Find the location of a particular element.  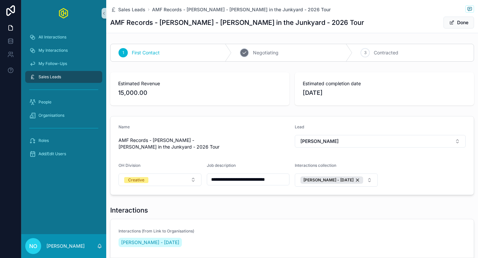

span: Roles is located at coordinates (43, 141).